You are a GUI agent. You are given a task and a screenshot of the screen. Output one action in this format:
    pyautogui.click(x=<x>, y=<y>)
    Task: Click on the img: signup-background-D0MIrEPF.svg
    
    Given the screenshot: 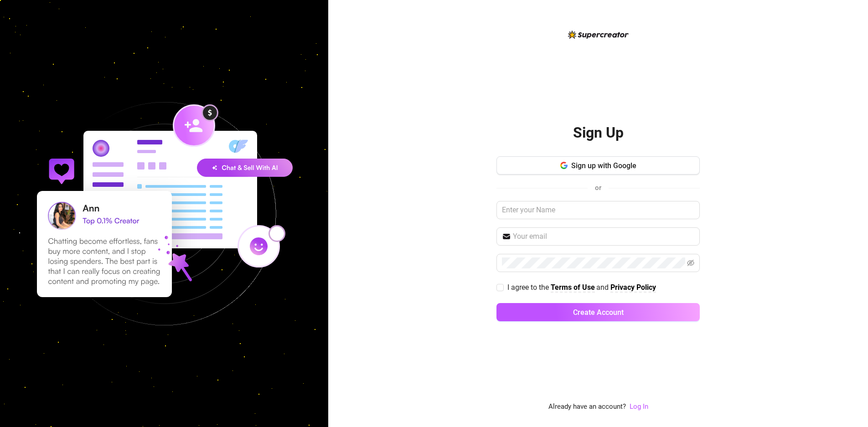 What is the action you would take?
    pyautogui.click(x=164, y=214)
    